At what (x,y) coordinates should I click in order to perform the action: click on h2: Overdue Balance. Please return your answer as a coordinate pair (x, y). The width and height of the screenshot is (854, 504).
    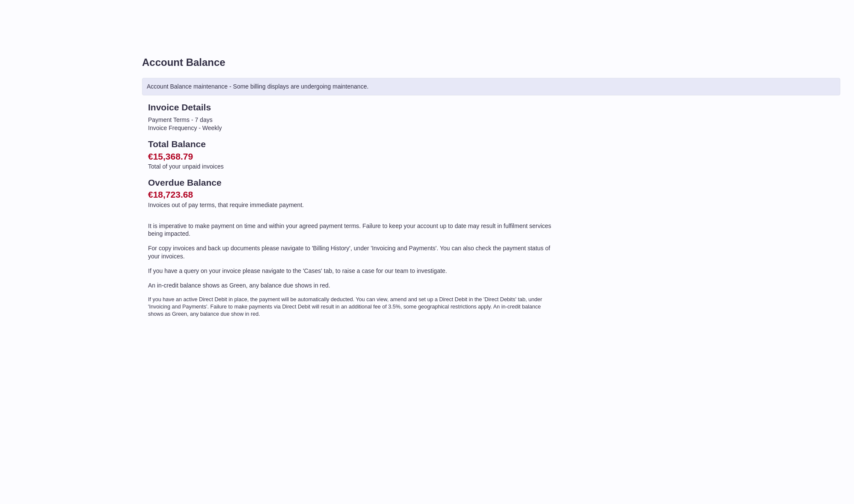
    Looking at the image, I should click on (352, 183).